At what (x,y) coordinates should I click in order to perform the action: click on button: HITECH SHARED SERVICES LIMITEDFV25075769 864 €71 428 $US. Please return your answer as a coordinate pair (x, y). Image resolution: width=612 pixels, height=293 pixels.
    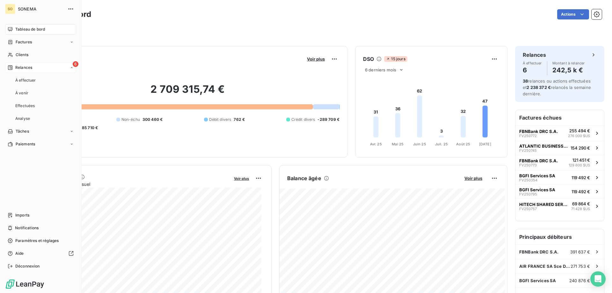
    Looking at the image, I should click on (560, 206).